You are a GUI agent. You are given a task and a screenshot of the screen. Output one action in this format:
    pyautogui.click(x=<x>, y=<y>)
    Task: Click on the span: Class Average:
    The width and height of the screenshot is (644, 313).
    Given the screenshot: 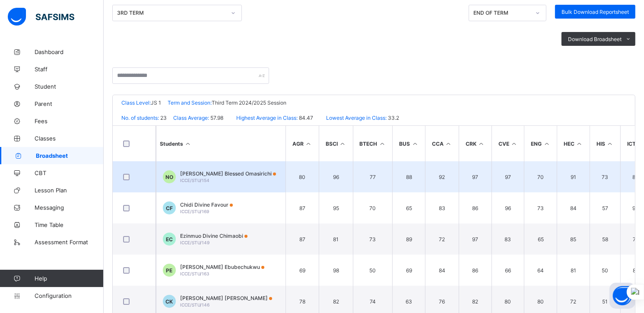 What is the action you would take?
    pyautogui.click(x=191, y=117)
    